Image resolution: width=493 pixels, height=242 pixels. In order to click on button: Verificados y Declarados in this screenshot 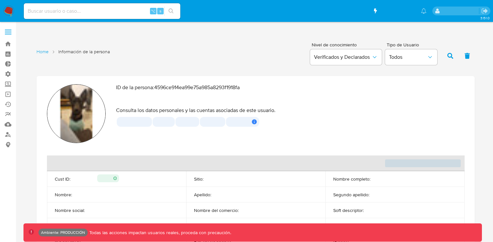, I will do `click(346, 57)`.